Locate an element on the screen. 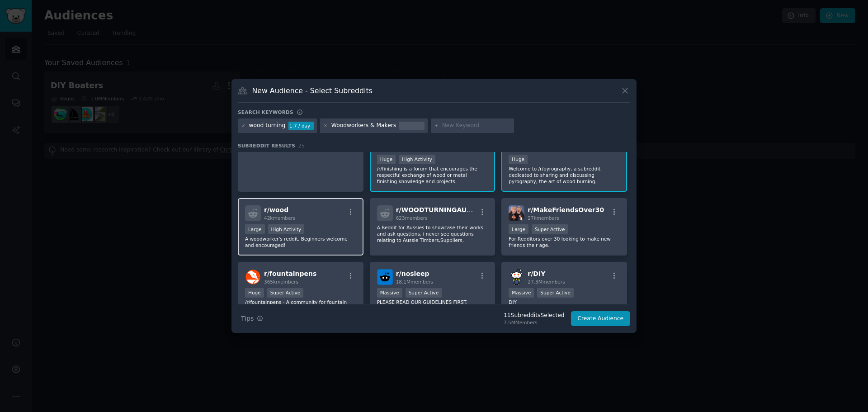 This screenshot has width=868, height=412. div: 11 Subreddit s Selected is located at coordinates (534, 316).